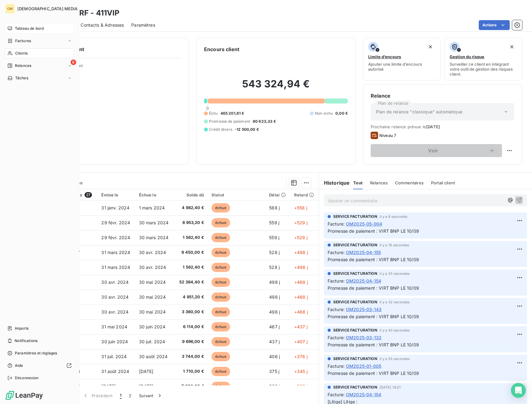 Image resolution: width=532 pixels, height=404 pixels. What do you see at coordinates (433, 151) in the screenshot?
I see `span: Voir` at bounding box center [433, 151].